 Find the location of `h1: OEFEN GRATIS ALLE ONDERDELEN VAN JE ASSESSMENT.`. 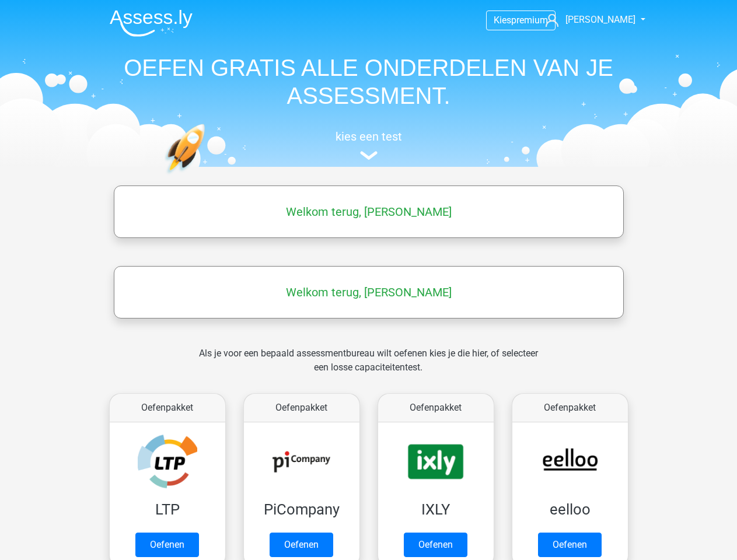

h1: OEFEN GRATIS ALLE ONDERDELEN VAN JE ASSESSMENT. is located at coordinates (369, 82).